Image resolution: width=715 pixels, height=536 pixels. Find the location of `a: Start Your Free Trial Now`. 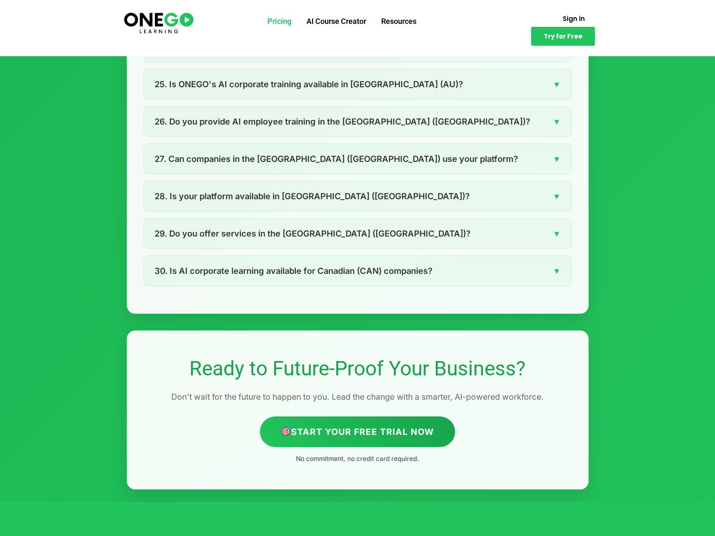

a: Start Your Free Trial Now is located at coordinates (357, 432).